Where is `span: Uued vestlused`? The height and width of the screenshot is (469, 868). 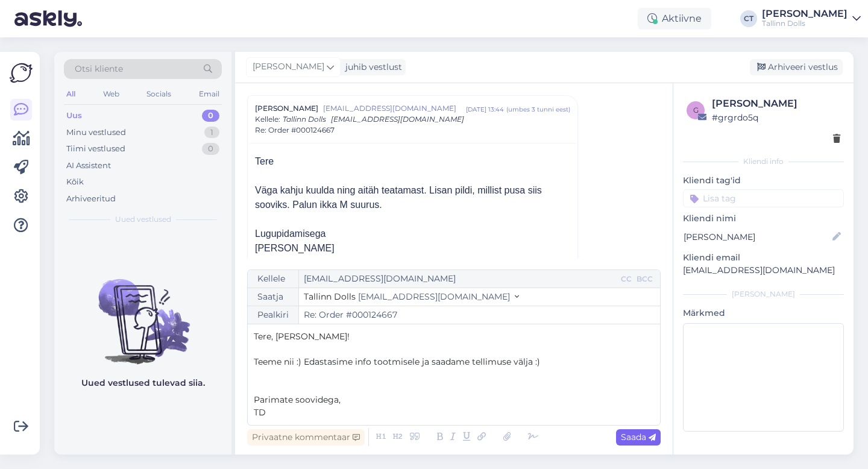 span: Uued vestlused is located at coordinates (143, 219).